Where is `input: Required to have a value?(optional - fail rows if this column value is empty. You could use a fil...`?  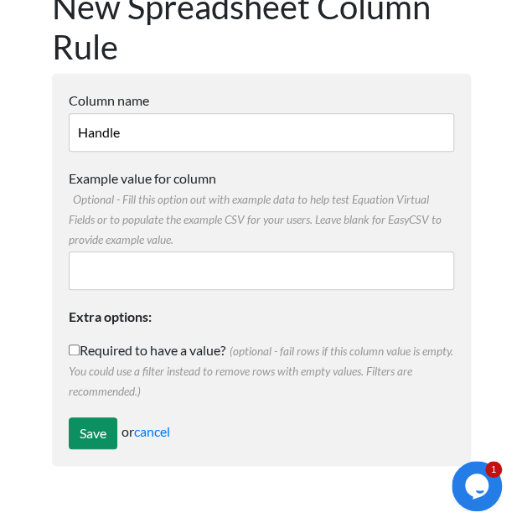
input: Required to have a value?(optional - fail rows if this column value is empty. You could use a fil... is located at coordinates (74, 350).